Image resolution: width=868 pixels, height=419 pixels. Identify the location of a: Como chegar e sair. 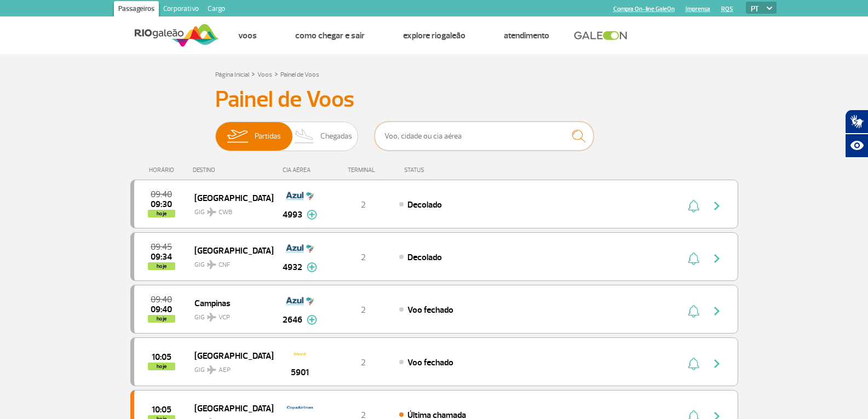
(330, 36).